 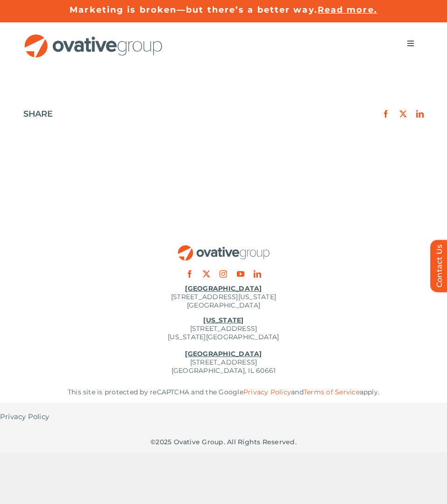 I want to click on span: Read more., so click(x=348, y=10).